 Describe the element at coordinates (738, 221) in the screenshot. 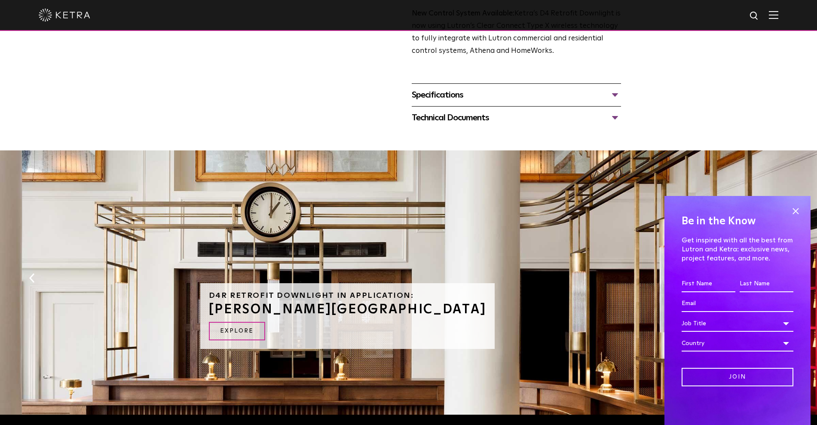

I see `h4: Be in the Know` at that location.